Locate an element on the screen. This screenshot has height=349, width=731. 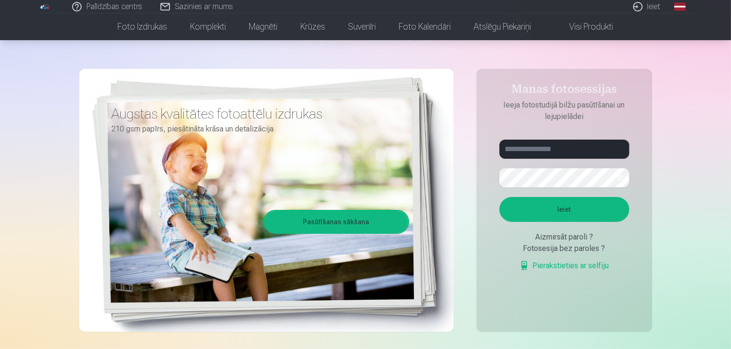
h3: Augstas kvalitātes fotoattēlu izdrukas is located at coordinates (257, 114).